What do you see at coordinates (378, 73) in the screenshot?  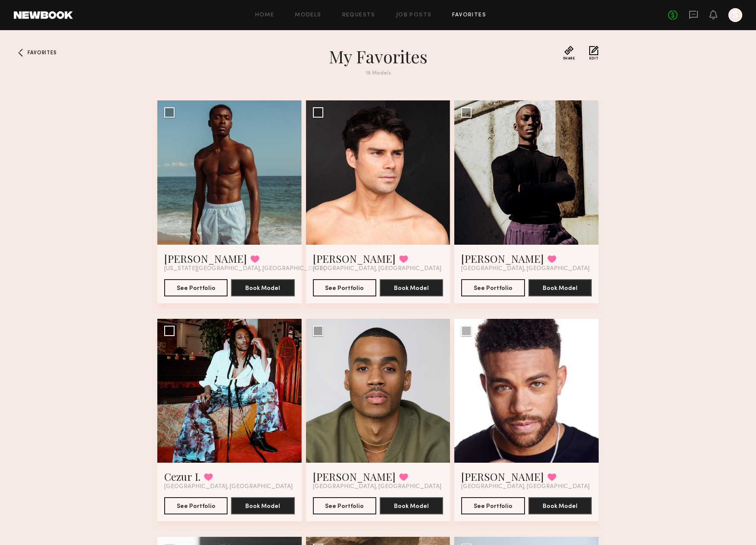 I see `div: 19 Models` at bounding box center [378, 73].